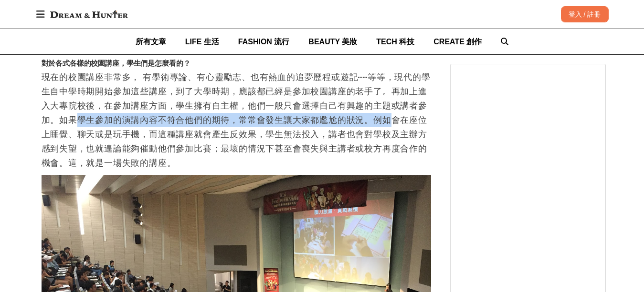  I want to click on span: FASHION 流行, so click(264, 42).